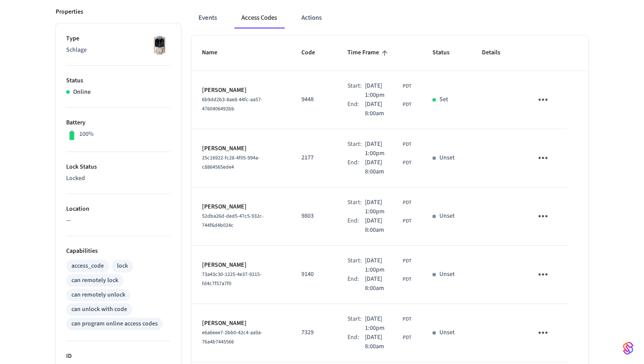  I want to click on span: Name, so click(215, 53).